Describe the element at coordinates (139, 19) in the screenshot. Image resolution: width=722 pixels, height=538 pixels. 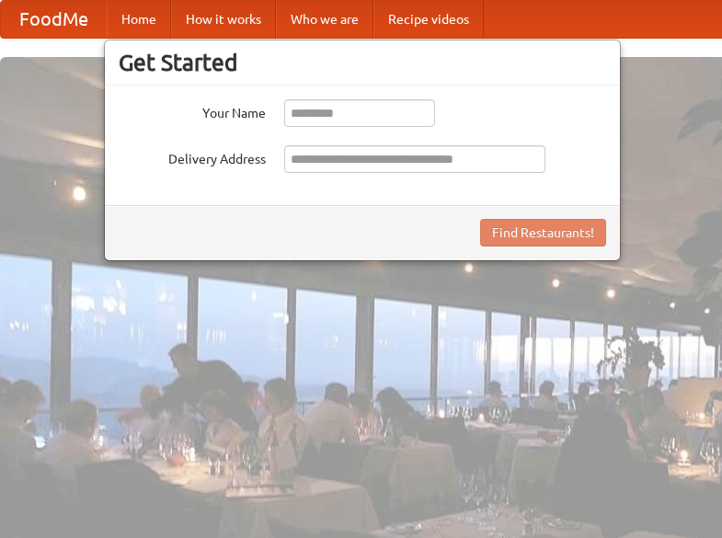
I see `a: Home` at that location.